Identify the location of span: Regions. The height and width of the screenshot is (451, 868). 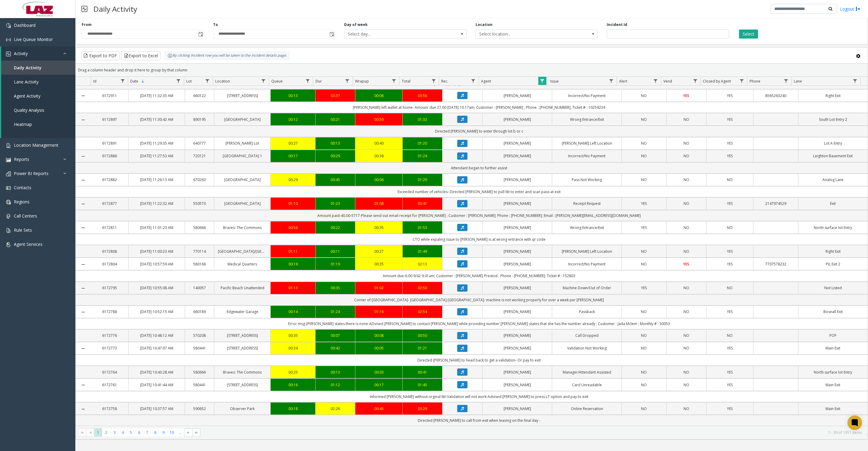
(22, 201).